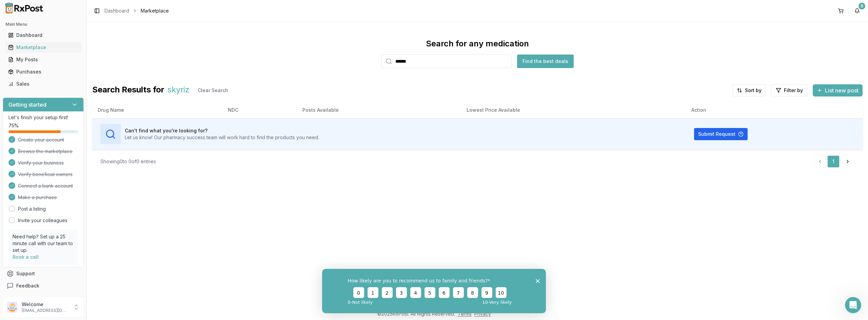 The width and height of the screenshot is (868, 320). Describe the element at coordinates (45, 305) in the screenshot. I see `p: Welcome` at that location.